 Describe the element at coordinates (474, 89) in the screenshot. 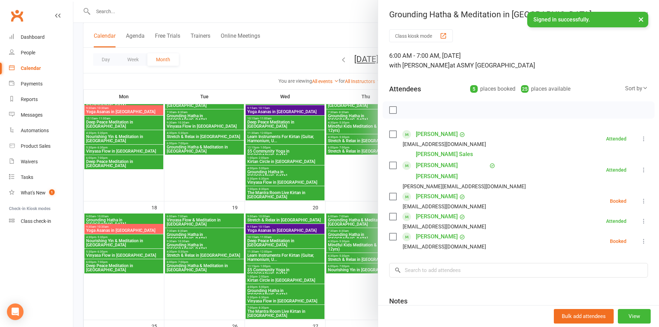

I see `div: 5` at that location.